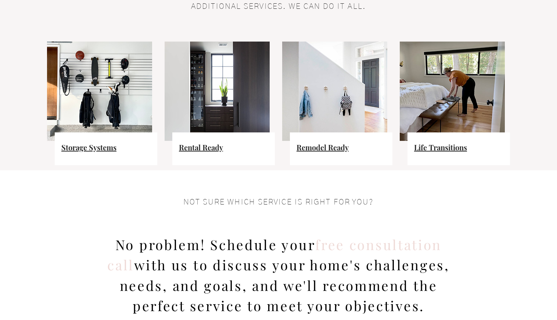  I want to click on span: Remodel Ready, so click(323, 147).